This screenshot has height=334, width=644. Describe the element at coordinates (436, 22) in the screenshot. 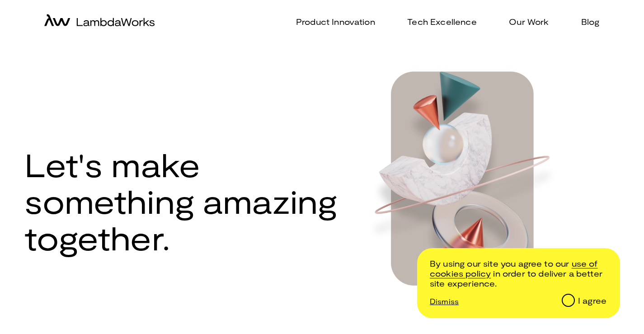

I see `a: Tech Excellence` at that location.